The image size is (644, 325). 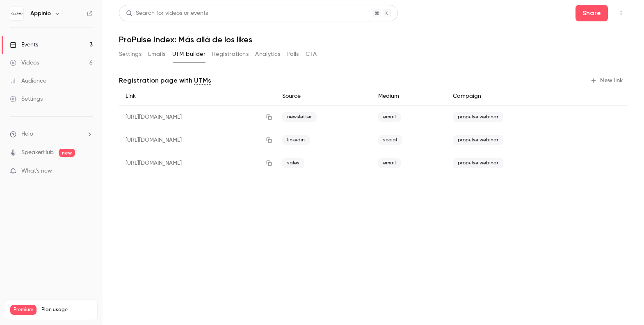 I want to click on button: CTA, so click(x=311, y=54).